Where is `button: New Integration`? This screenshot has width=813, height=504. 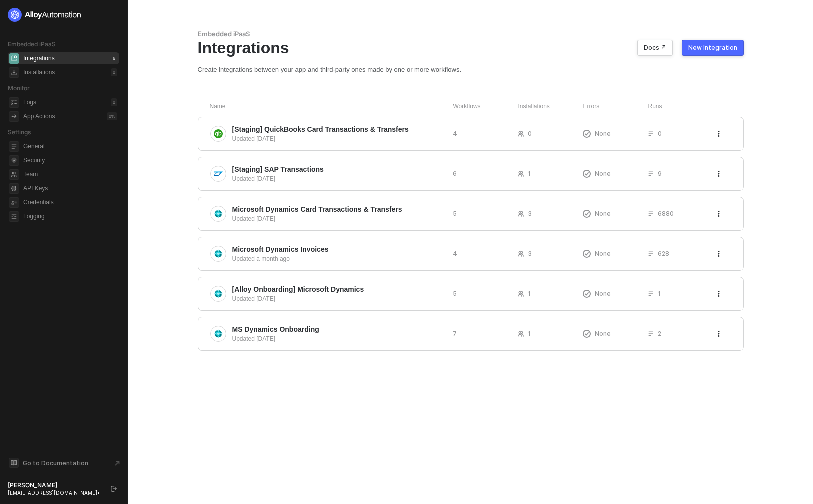 button: New Integration is located at coordinates (712, 48).